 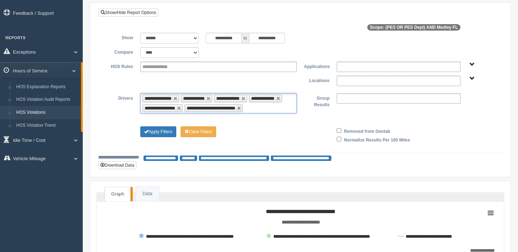 I want to click on label: Applications, so click(x=316, y=66).